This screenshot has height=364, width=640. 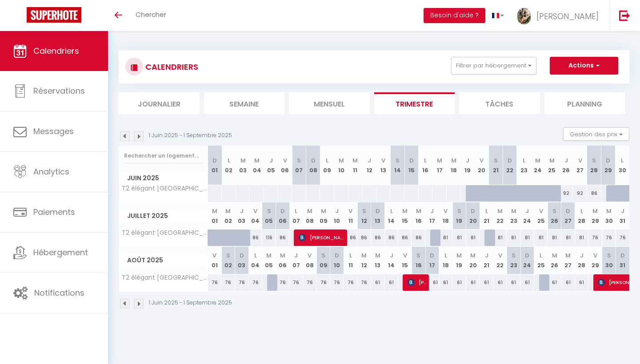 What do you see at coordinates (350, 260) in the screenshot?
I see `th: 11` at bounding box center [350, 260].